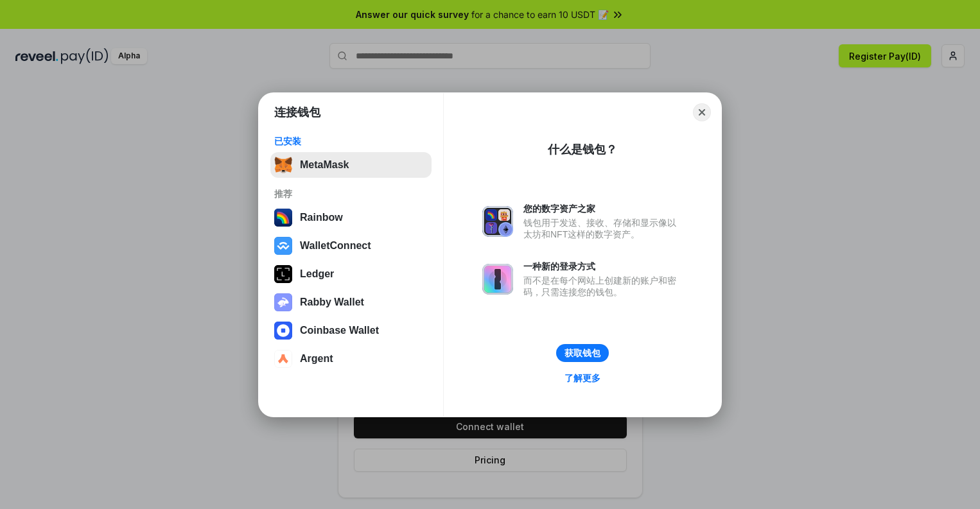  I want to click on h1: 连接钱包, so click(297, 112).